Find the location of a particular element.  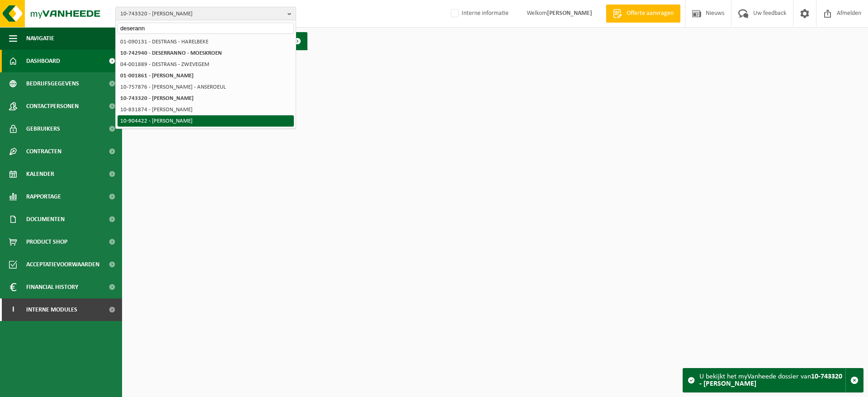

span: Rapportage is located at coordinates (44, 197).